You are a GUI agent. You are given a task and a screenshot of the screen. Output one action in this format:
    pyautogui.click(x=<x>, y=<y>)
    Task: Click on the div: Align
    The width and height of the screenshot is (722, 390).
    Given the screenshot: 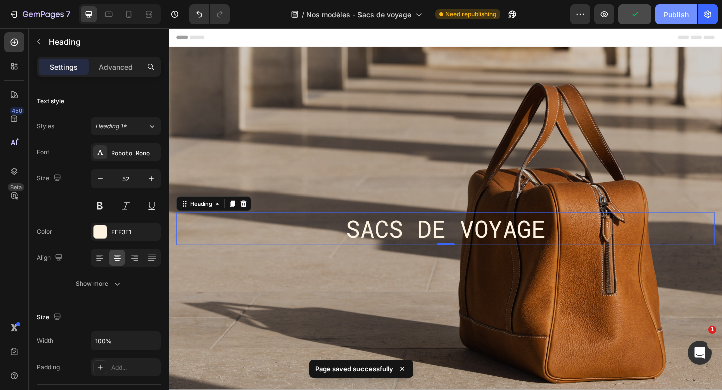 What is the action you would take?
    pyautogui.click(x=51, y=258)
    